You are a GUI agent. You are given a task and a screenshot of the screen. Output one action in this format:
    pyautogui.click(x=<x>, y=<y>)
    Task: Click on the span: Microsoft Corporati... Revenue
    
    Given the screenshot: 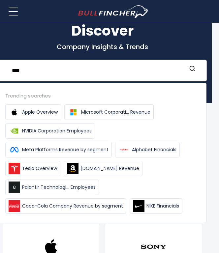 What is the action you would take?
    pyautogui.click(x=116, y=112)
    